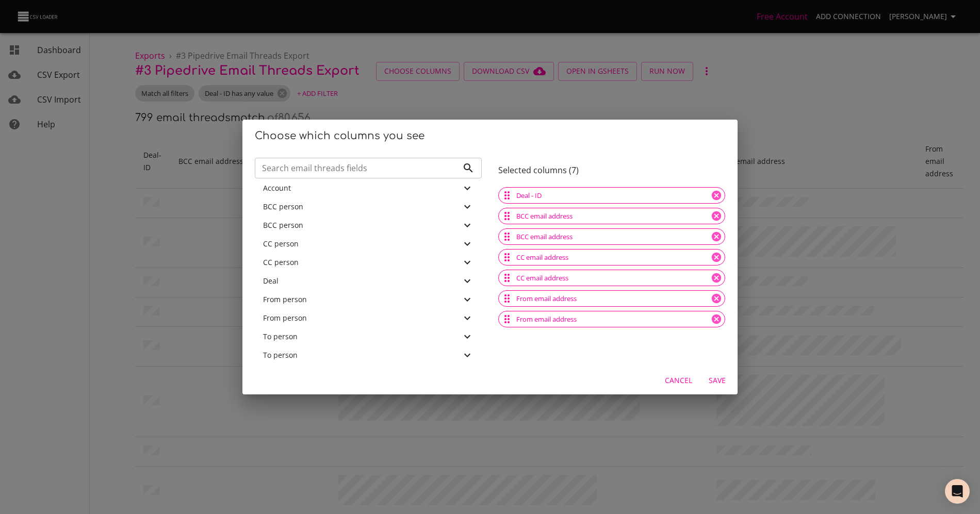  Describe the element at coordinates (369, 281) in the screenshot. I see `div: Deal` at that location.